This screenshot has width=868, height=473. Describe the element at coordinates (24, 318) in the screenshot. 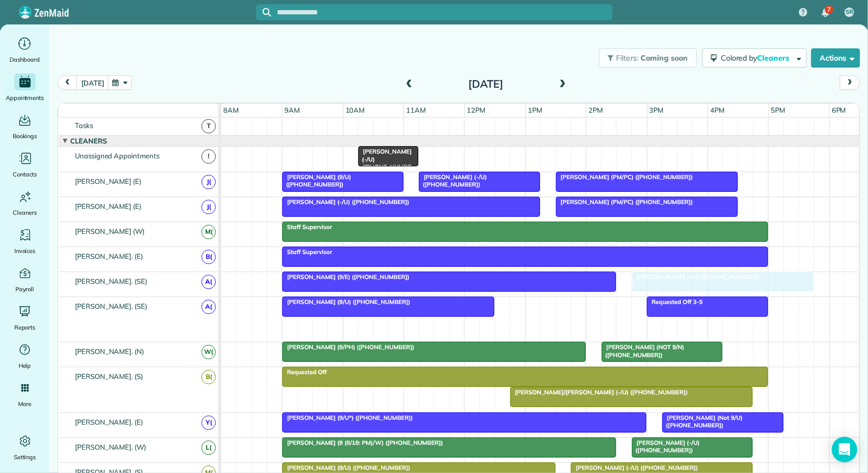

I see `a: Reports` at that location.